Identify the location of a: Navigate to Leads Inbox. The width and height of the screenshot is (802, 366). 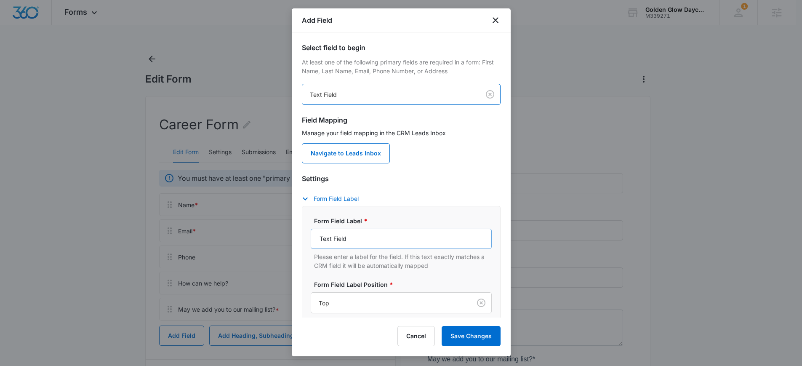
(346, 153).